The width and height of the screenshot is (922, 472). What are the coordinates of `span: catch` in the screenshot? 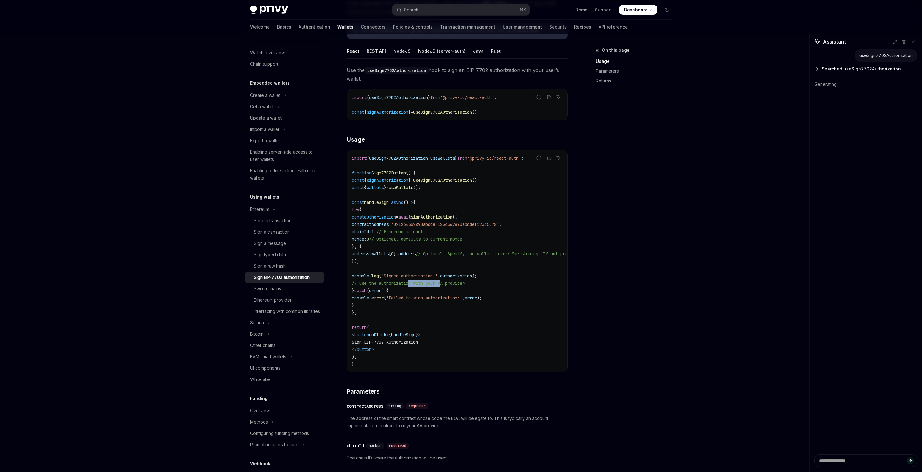 It's located at (361, 291).